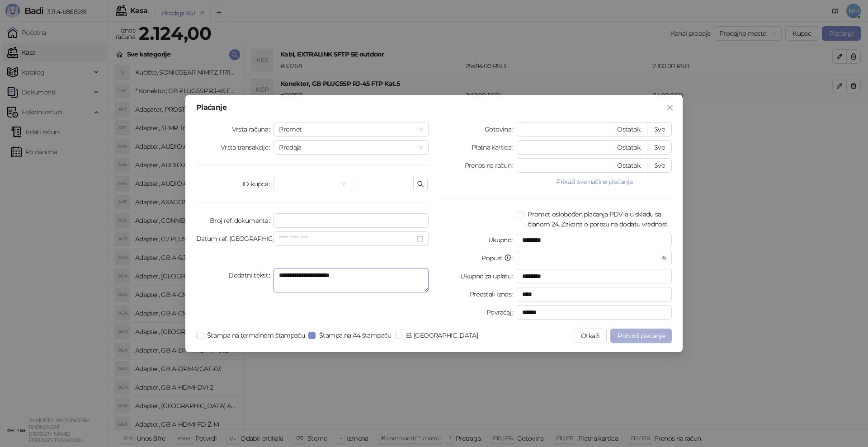 The width and height of the screenshot is (868, 447). Describe the element at coordinates (350, 148) in the screenshot. I see `span: Prodaja` at that location.